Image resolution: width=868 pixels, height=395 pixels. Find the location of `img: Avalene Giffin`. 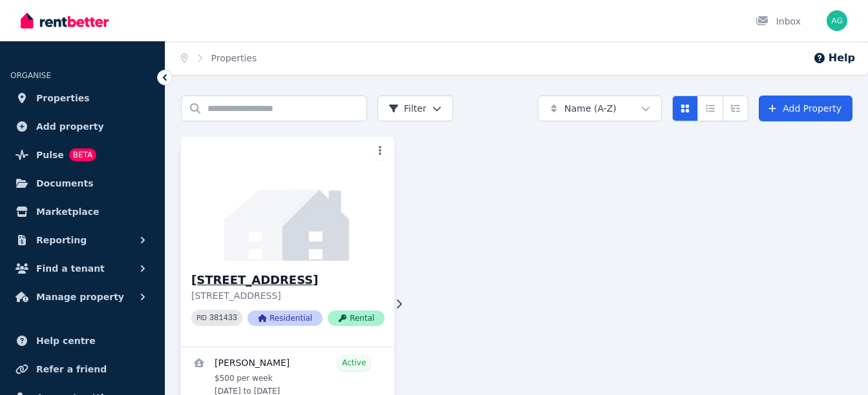

img: Avalene Giffin is located at coordinates (836, 21).